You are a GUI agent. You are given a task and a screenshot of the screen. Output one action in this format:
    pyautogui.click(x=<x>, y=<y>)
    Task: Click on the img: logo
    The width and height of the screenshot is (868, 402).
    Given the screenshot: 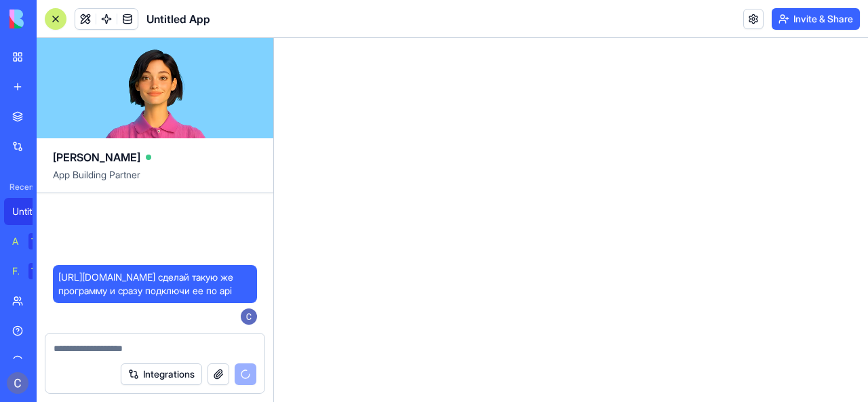 What is the action you would take?
    pyautogui.click(x=51, y=19)
    